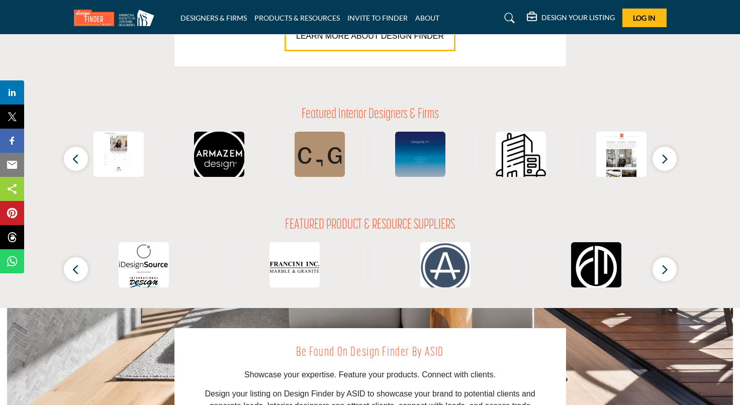 Image resolution: width=740 pixels, height=405 pixels. What do you see at coordinates (119, 157) in the screenshot?
I see `img: Valarie Mina` at bounding box center [119, 157].